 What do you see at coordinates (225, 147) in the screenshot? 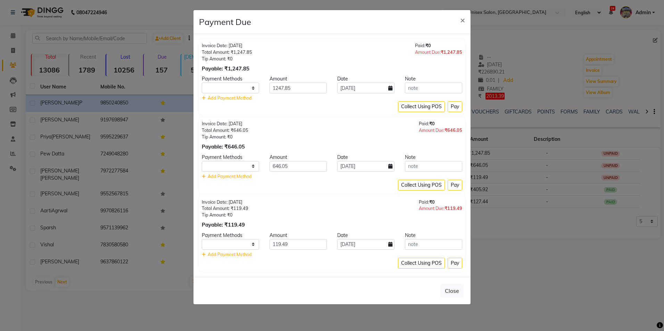
I see `div: Payable: ₹646.05` at bounding box center [225, 147].